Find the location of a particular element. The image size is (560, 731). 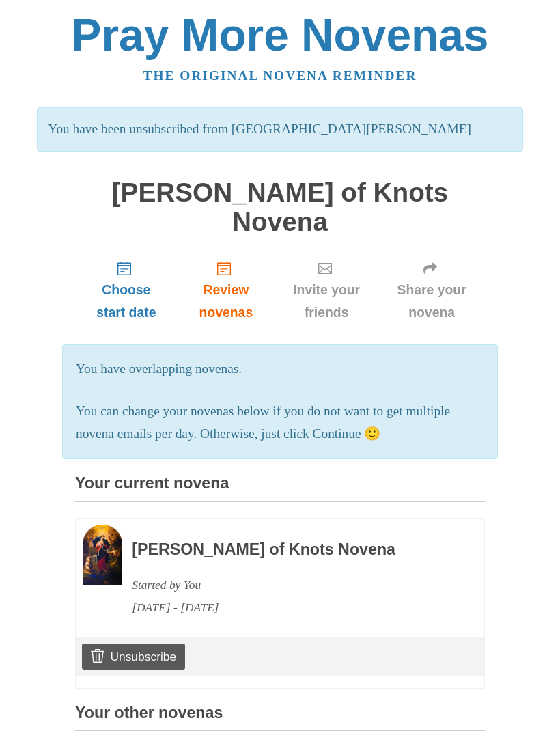

span: Share your novena is located at coordinates (431, 301).